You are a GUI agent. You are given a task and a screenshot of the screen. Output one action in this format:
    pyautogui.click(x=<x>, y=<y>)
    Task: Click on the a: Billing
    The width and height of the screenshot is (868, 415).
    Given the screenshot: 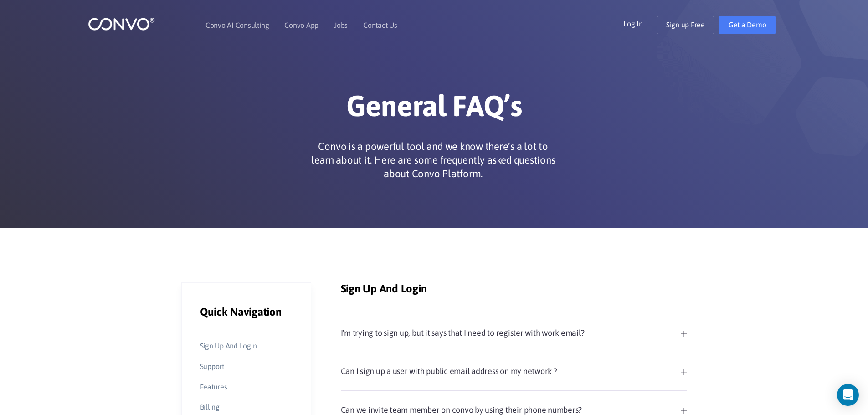 What is the action you would take?
    pyautogui.click(x=209, y=408)
    